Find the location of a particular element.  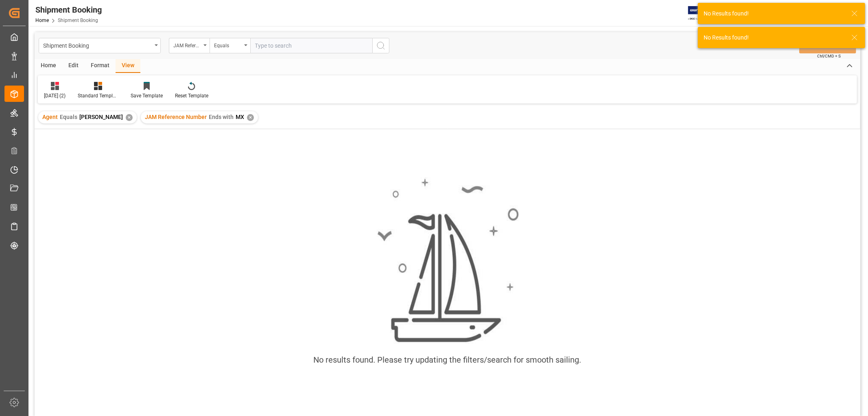

span: Agent is located at coordinates (50, 117).